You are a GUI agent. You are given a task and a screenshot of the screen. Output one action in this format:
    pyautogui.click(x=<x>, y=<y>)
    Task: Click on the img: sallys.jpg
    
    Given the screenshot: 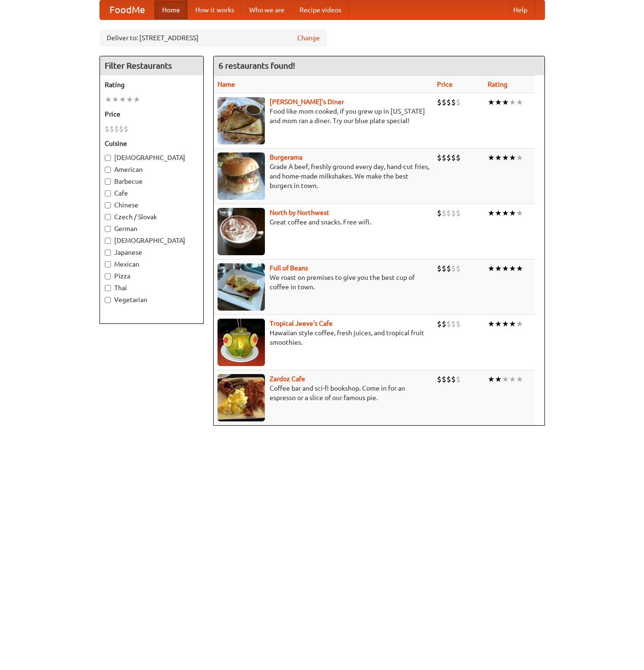 What is the action you would take?
    pyautogui.click(x=241, y=121)
    